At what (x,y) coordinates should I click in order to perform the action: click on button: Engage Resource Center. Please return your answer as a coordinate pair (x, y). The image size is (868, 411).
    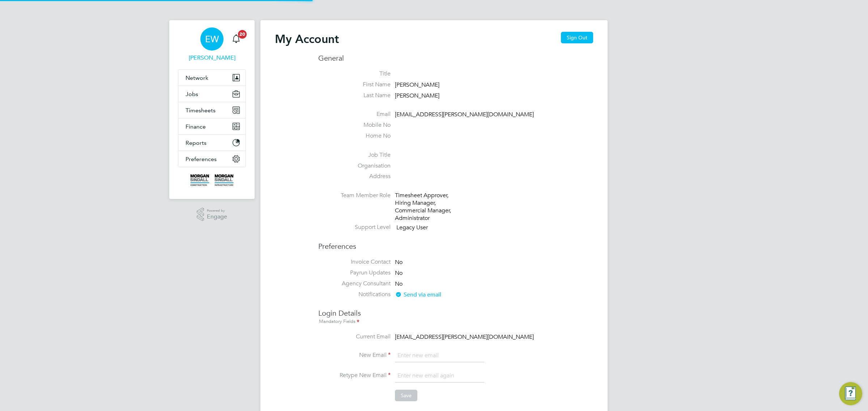
    Looking at the image, I should click on (851, 394).